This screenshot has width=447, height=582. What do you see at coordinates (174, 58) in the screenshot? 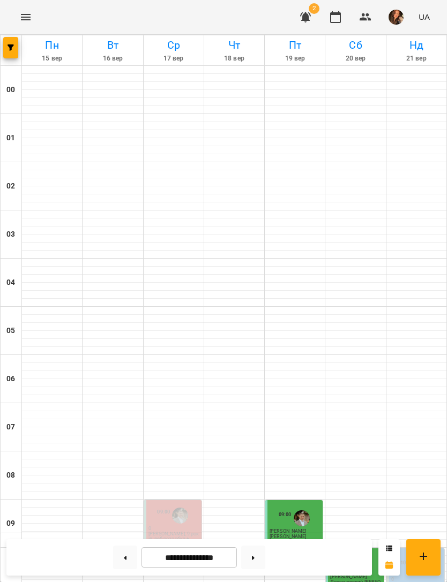
I see `h6: 17 вер` at bounding box center [174, 58].